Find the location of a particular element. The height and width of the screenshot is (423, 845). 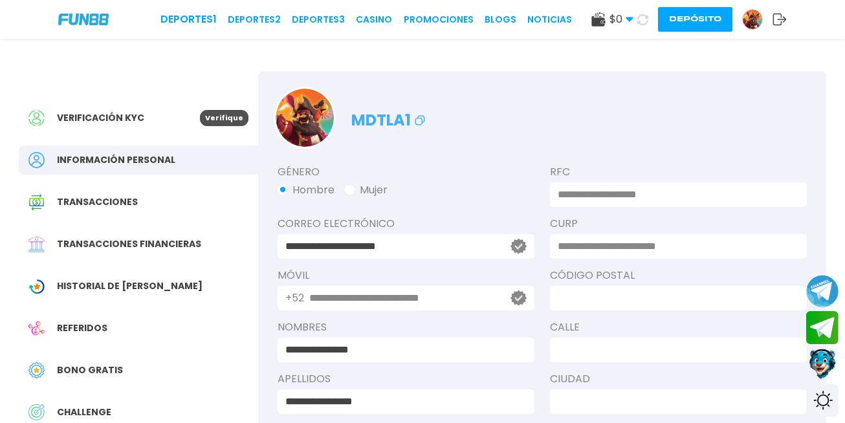

label: Ciudad is located at coordinates (678, 379).